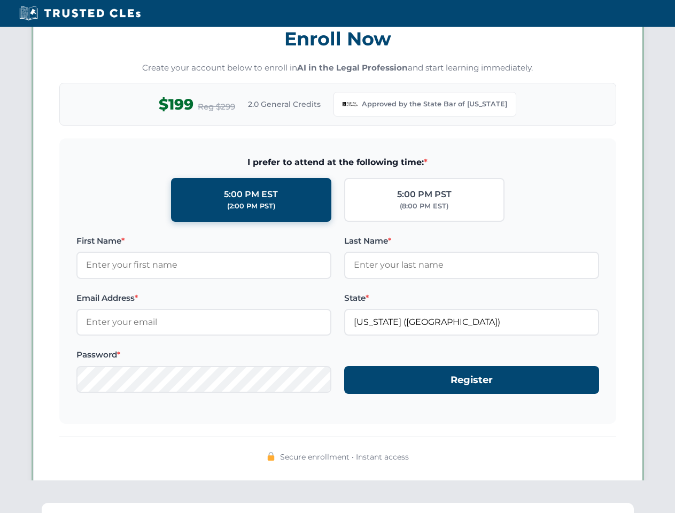 The image size is (675, 513). I want to click on div: (8:00 PM EST), so click(424, 206).